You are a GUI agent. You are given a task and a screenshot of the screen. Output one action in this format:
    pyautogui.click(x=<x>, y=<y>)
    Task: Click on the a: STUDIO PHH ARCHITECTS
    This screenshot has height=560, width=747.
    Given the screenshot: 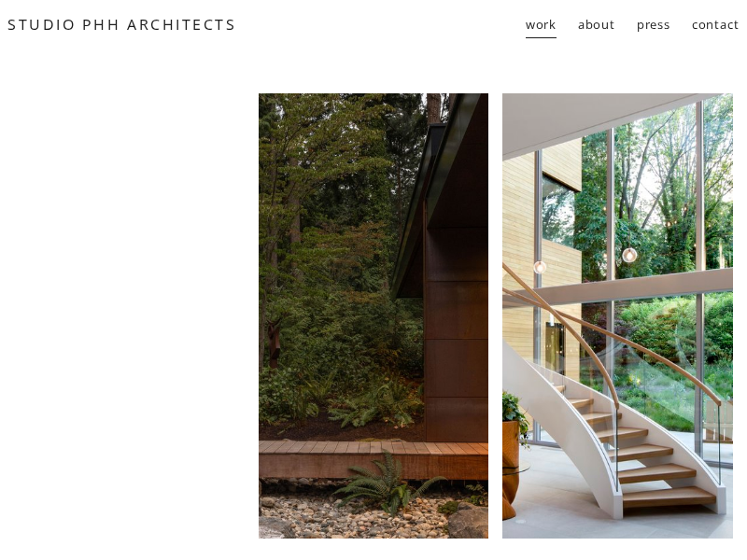 What is the action you would take?
    pyautogui.click(x=122, y=25)
    